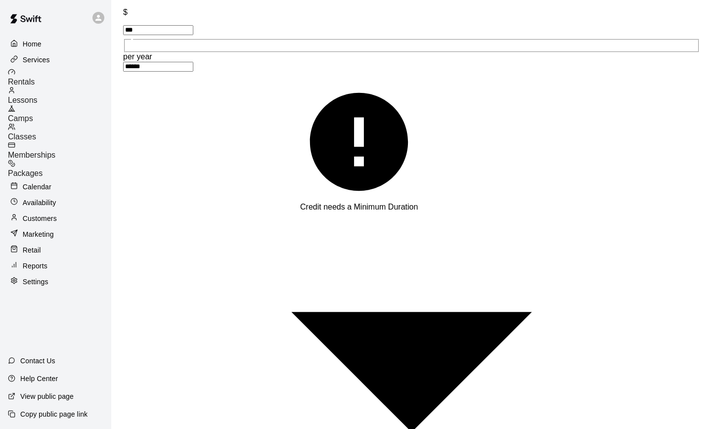 The image size is (712, 429). I want to click on div: Reports, so click(55, 266).